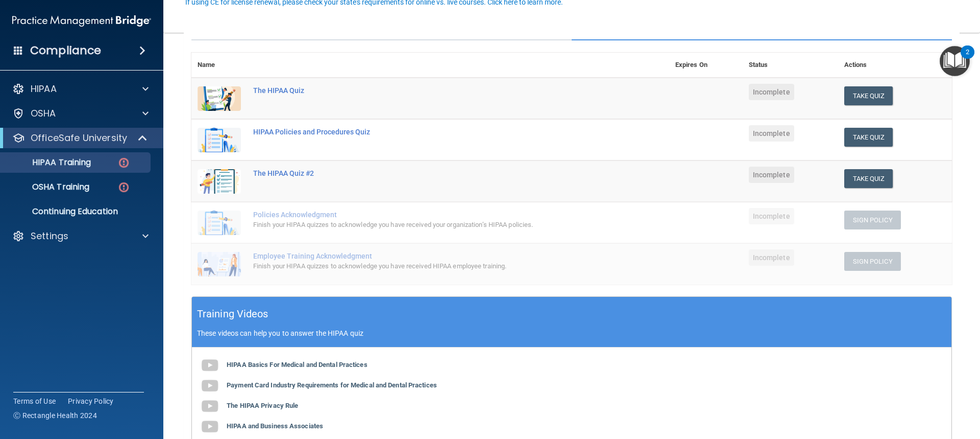  What do you see at coordinates (435, 90) in the screenshot?
I see `div: The HIPAA Quiz` at bounding box center [435, 90].